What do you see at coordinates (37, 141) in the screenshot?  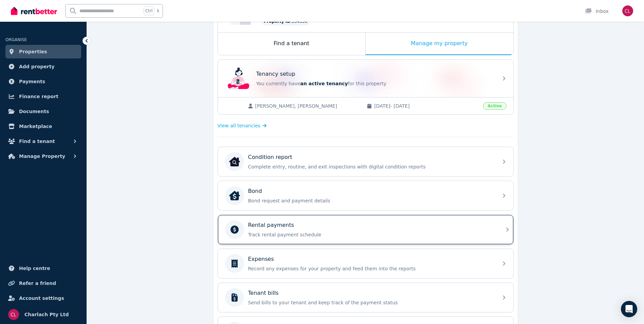 I see `span: Find a tenant` at bounding box center [37, 141].